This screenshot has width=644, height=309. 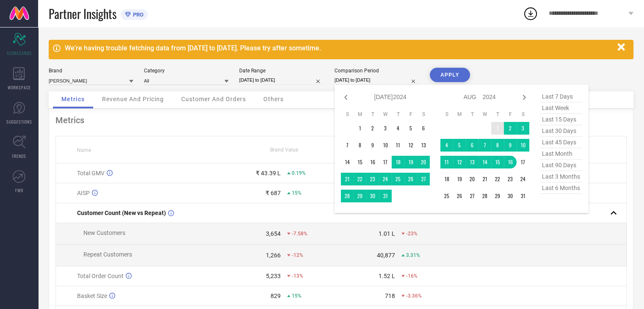 I want to click on td: Sat Jul 20 2024, so click(x=423, y=162).